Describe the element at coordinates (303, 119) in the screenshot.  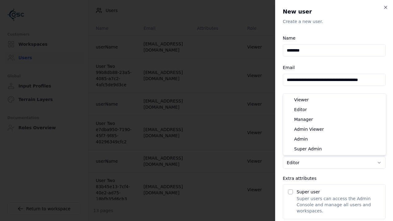
I see `span: Manager` at that location.